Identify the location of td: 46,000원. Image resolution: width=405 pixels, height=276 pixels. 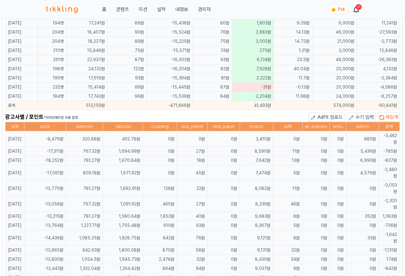
(334, 32).